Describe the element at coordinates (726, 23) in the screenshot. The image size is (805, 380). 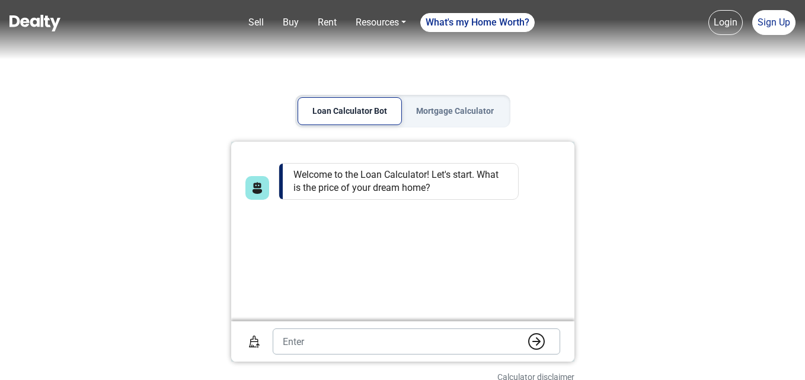
I see `a: Login` at that location.